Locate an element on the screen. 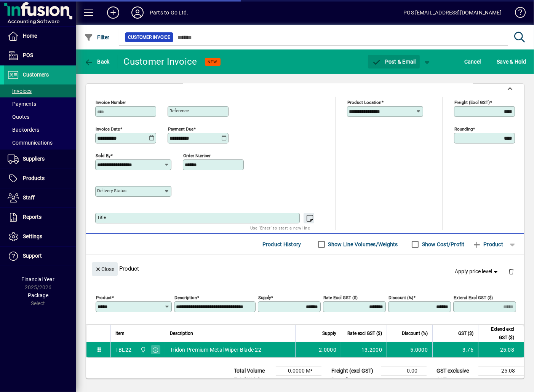  span: Settings is located at coordinates (32, 237).